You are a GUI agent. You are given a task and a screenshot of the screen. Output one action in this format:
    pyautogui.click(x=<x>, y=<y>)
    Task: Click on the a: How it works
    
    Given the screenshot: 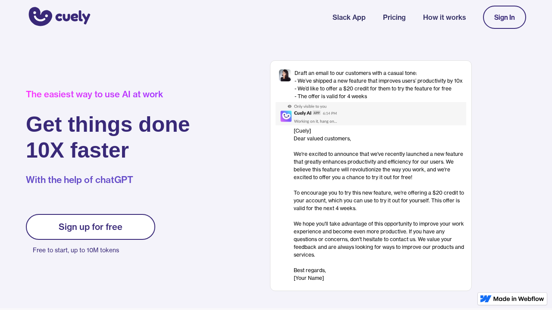 What is the action you would take?
    pyautogui.click(x=444, y=17)
    